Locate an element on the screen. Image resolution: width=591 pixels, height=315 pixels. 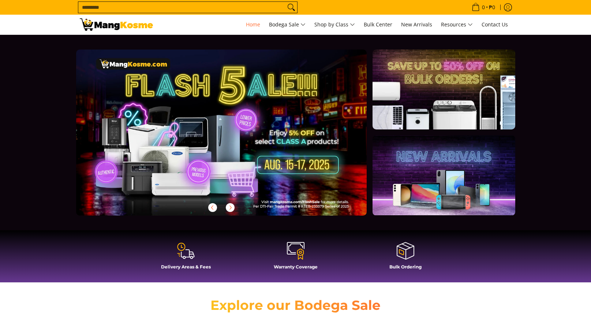
a: Resources is located at coordinates (457, 25).